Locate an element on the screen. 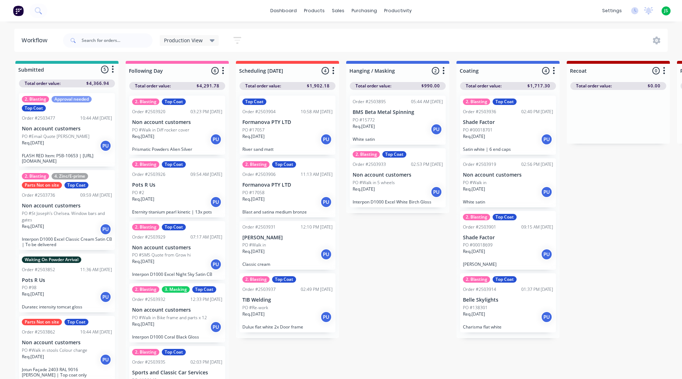 The image size is (682, 379). p: Classic cream is located at coordinates (288, 264).